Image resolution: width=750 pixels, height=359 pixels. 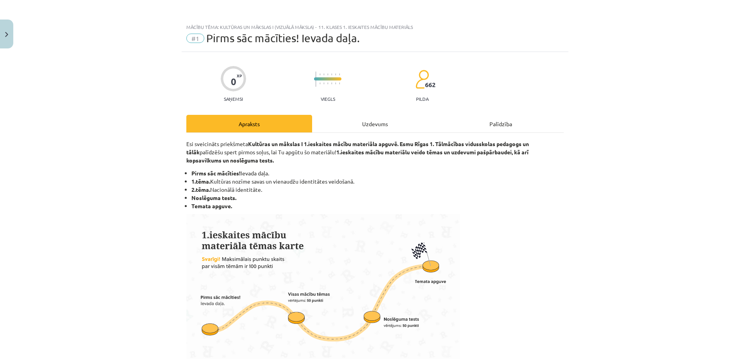 What do you see at coordinates (422, 79) in the screenshot?
I see `img: students-c634bb4e5e11cddfef0936a35e636f08e4e9abd3cc4e673bd6f9a4125e45ecb1.svg` at bounding box center [422, 79].